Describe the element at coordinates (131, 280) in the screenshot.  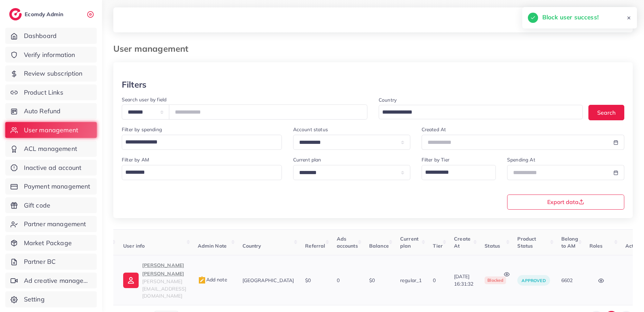
I see `img: ic-user-info.36bf1079.svg` at that location.